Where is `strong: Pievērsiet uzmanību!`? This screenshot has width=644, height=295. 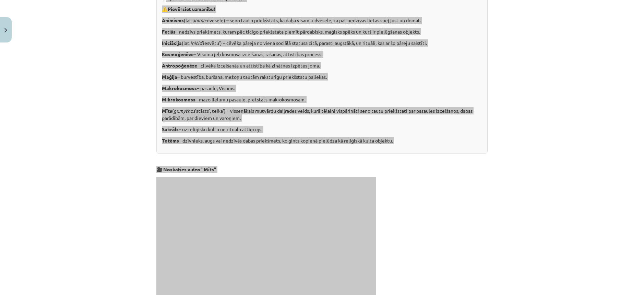
strong: Pievērsiet uzmanību! is located at coordinates (191, 9).